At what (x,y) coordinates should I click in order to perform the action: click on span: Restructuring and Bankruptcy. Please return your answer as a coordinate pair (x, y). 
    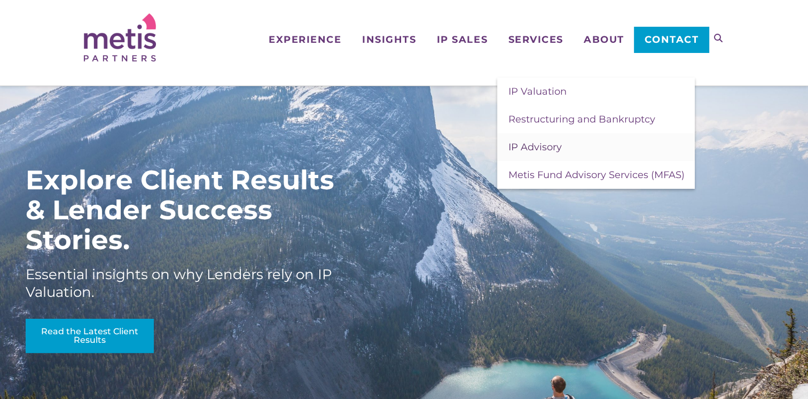
    Looking at the image, I should click on (581, 119).